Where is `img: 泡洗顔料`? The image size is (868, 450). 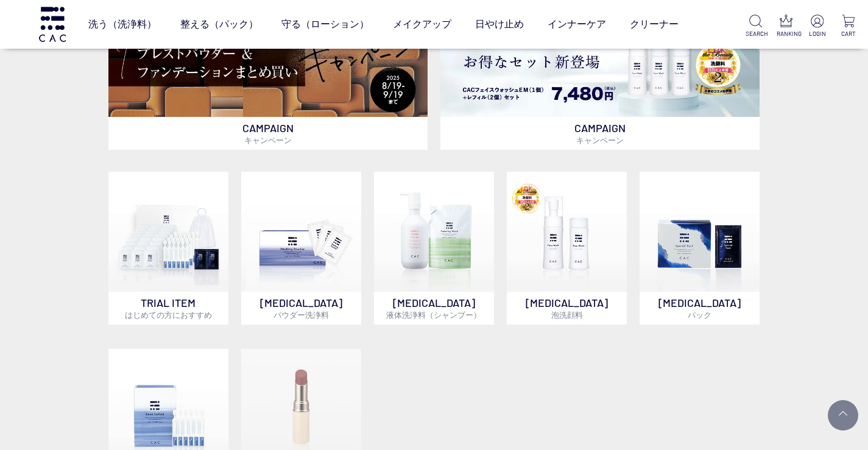 img: 泡洗顔料 is located at coordinates (567, 232).